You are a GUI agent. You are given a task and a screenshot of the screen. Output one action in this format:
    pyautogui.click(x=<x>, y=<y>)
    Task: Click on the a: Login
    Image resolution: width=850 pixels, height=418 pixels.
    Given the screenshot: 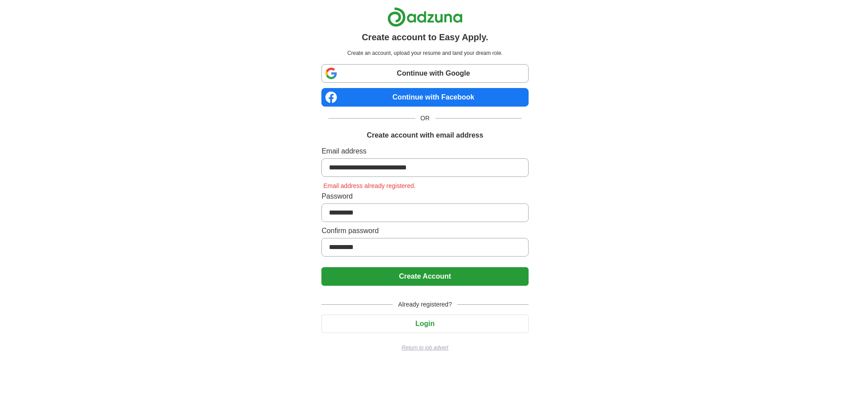 What is the action you would take?
    pyautogui.click(x=425, y=324)
    